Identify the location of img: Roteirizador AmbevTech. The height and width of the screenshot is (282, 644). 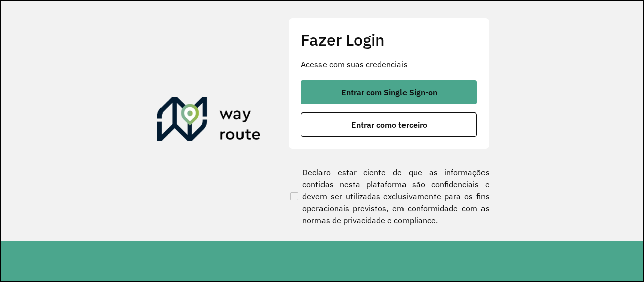
(209, 121).